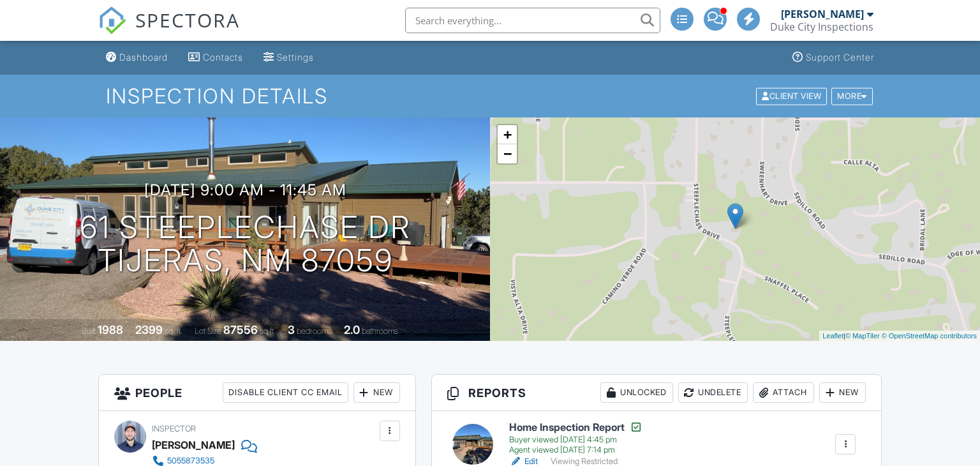 The width and height of the screenshot is (980, 466). What do you see at coordinates (208, 331) in the screenshot?
I see `span: Lot Size` at bounding box center [208, 331].